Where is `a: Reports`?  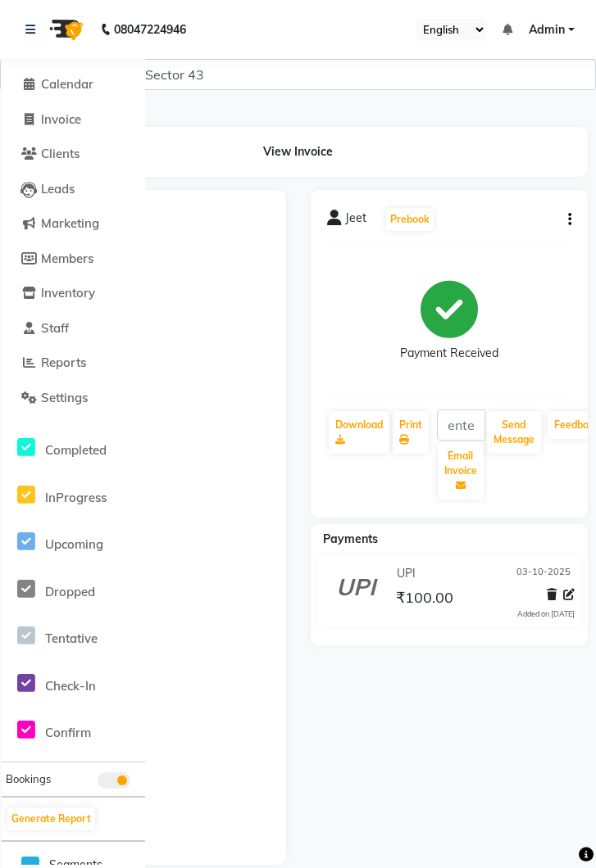
a: Reports is located at coordinates (73, 363).